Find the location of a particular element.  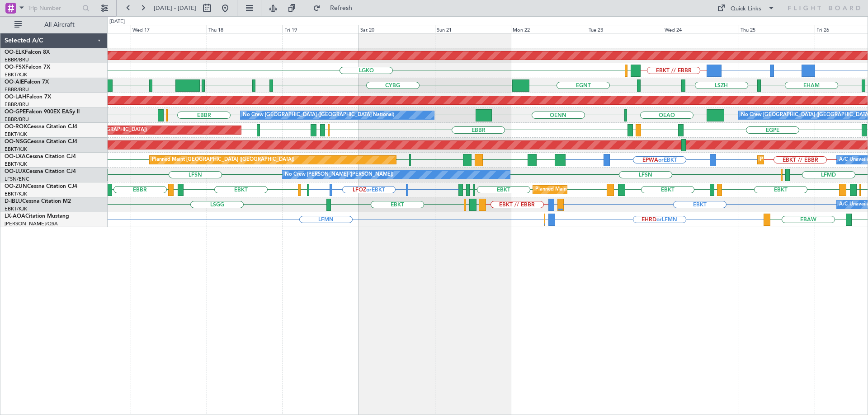

span: OO-AIE is located at coordinates (14, 82).